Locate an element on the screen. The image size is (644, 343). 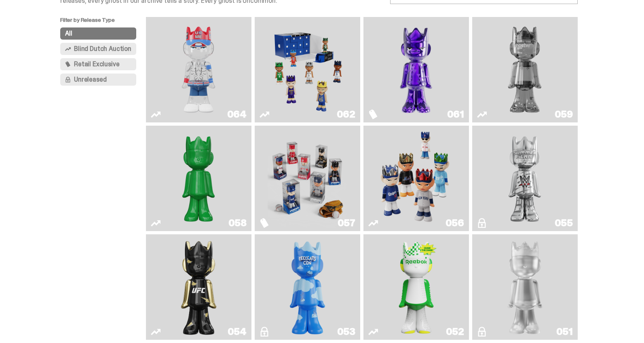
img: You Can't See Me is located at coordinates (199, 69).